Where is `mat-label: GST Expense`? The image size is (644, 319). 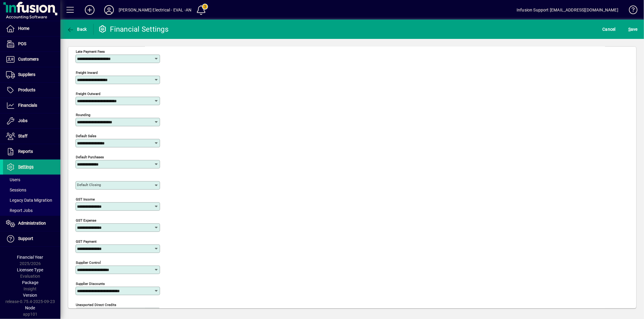
mat-label: GST Expense is located at coordinates (86, 221).